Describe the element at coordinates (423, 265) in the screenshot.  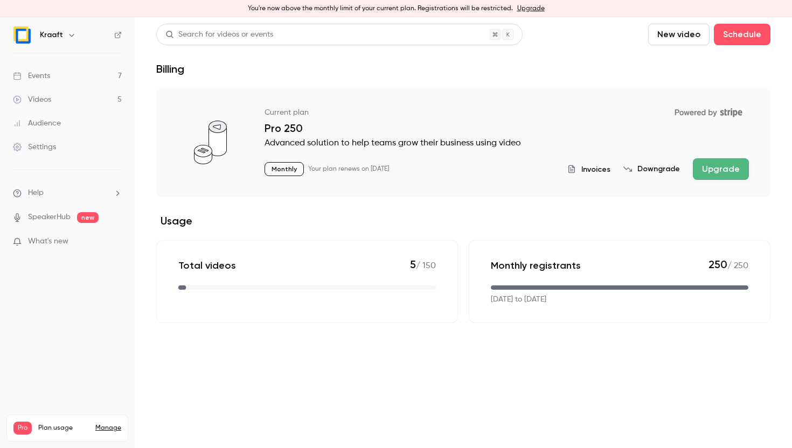
I see `p: / 150` at that location.